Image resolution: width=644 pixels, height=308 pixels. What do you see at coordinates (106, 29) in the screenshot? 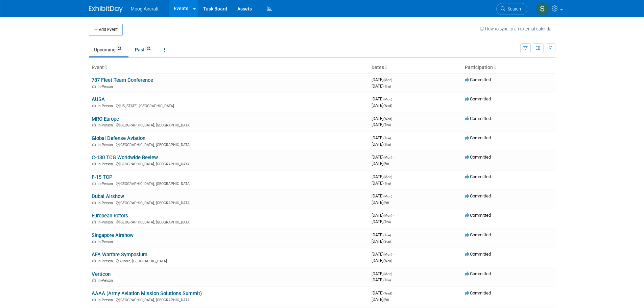
I see `button: Add Event` at bounding box center [106, 29].